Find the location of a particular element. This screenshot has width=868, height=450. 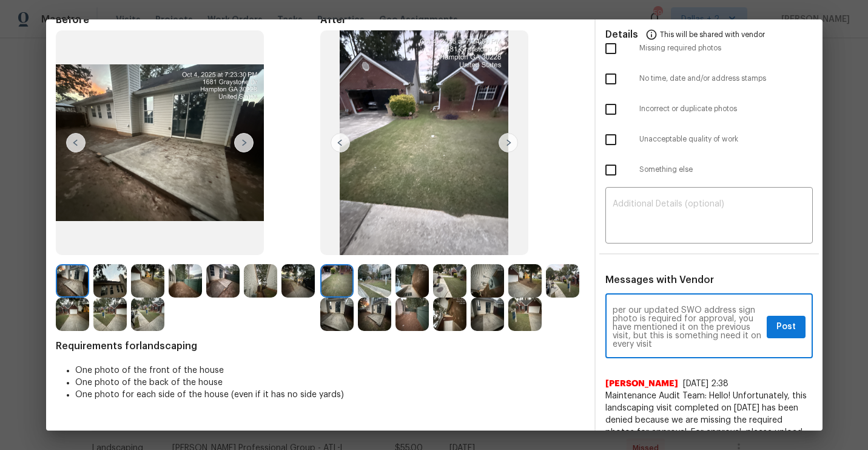

span: Something else is located at coordinates (726, 169).